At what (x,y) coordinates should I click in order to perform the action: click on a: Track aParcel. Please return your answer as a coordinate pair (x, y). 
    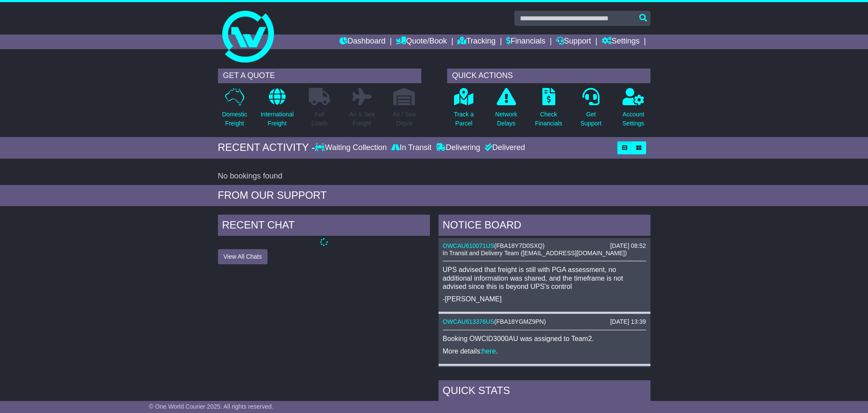
    Looking at the image, I should click on (464, 110).